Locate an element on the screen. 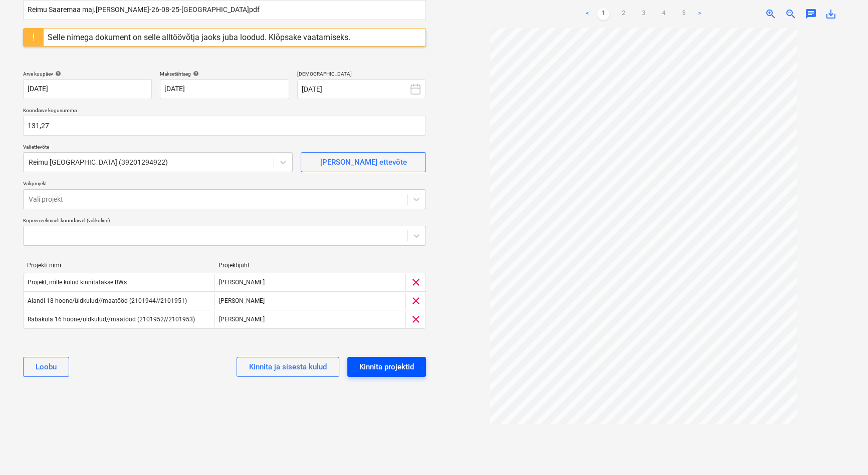 The height and width of the screenshot is (475, 868). div: Rabaküla 16 hoone/üldkulud//maatööd (2101952//2101953) is located at coordinates (111, 320).